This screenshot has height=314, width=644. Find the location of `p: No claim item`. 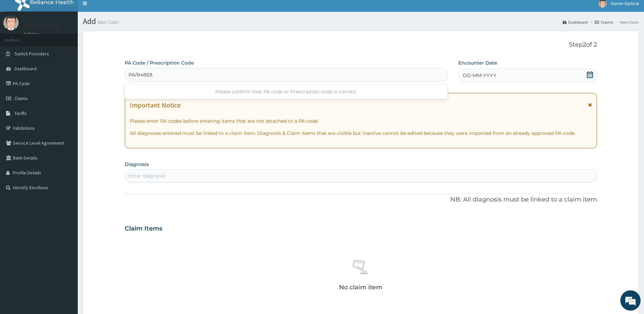

p: No claim item is located at coordinates (360, 287).